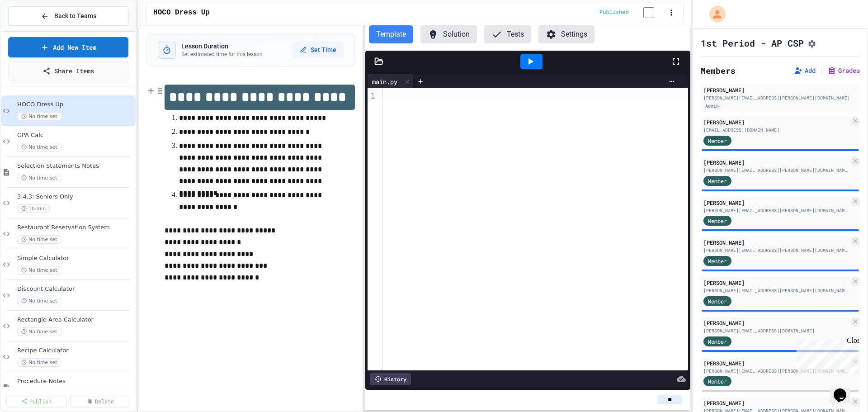 This screenshot has height=412, width=868. Describe the element at coordinates (713, 106) in the screenshot. I see `div: Admin` at that location.